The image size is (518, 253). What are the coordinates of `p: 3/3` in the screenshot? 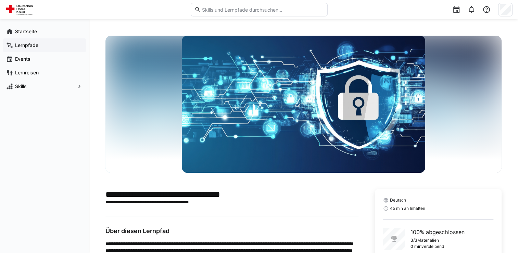 It's located at (414, 240).